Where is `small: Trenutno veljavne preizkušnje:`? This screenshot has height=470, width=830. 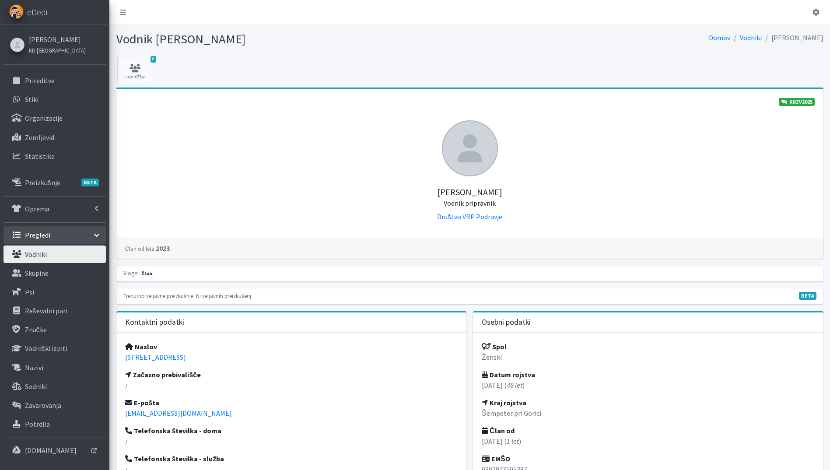 small: Trenutno veljavne preizkušnje: is located at coordinates (159, 296).